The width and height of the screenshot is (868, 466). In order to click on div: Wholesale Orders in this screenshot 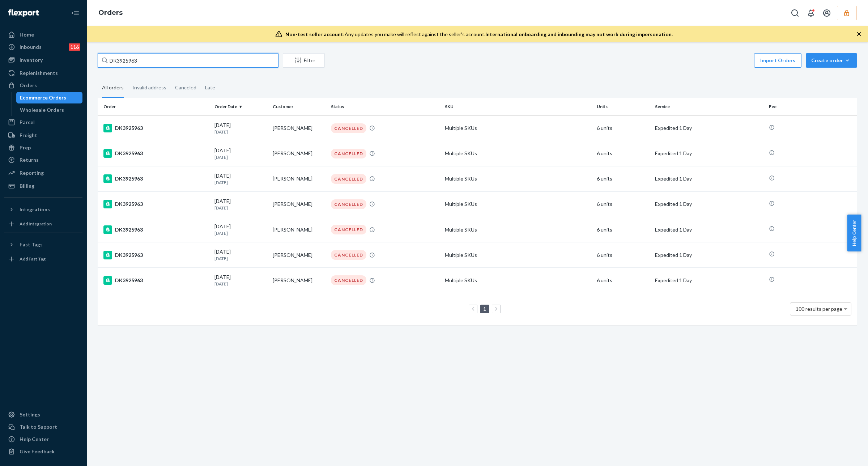, I will do `click(42, 110)`.